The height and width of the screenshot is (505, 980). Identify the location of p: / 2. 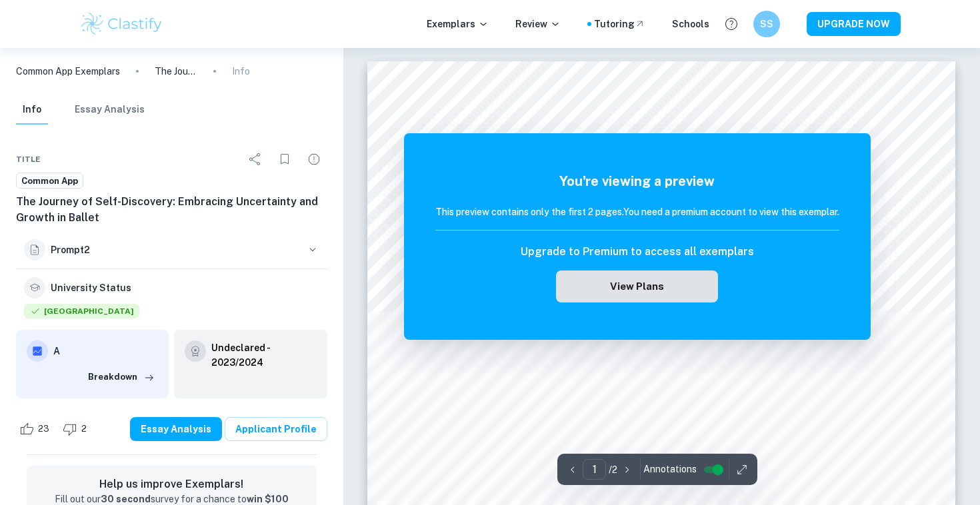
(613, 469).